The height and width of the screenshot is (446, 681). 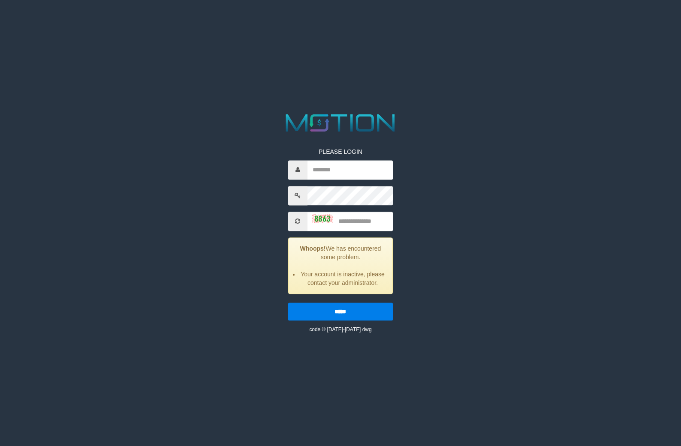 I want to click on img: captcha, so click(x=322, y=219).